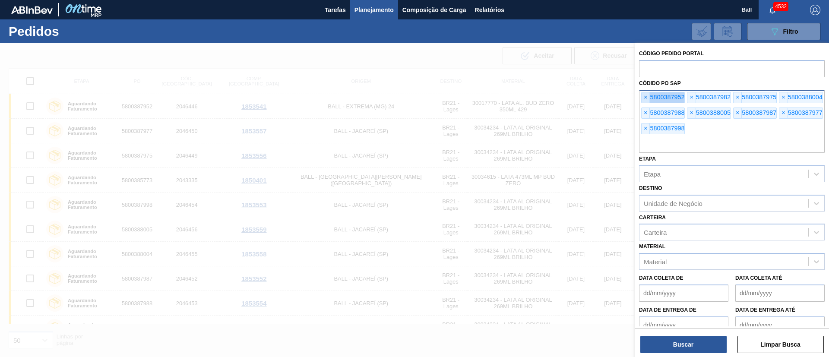 The width and height of the screenshot is (829, 357). Describe the element at coordinates (667, 310) in the screenshot. I see `label: Data de Entrega de` at that location.